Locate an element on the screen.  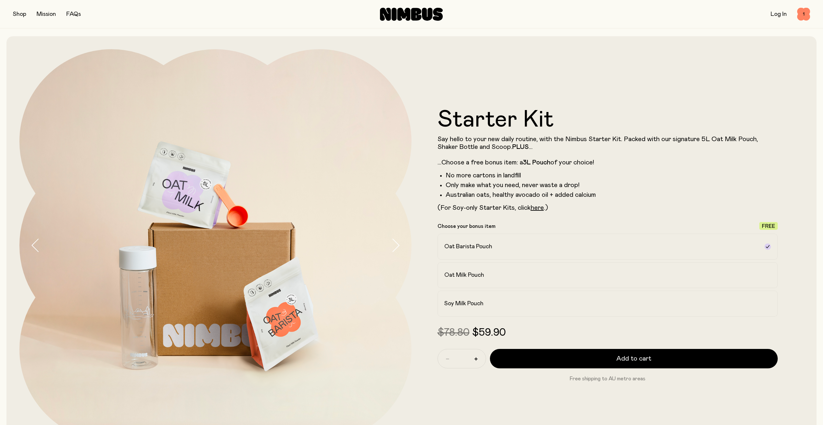
strong: 3L is located at coordinates (527, 162).